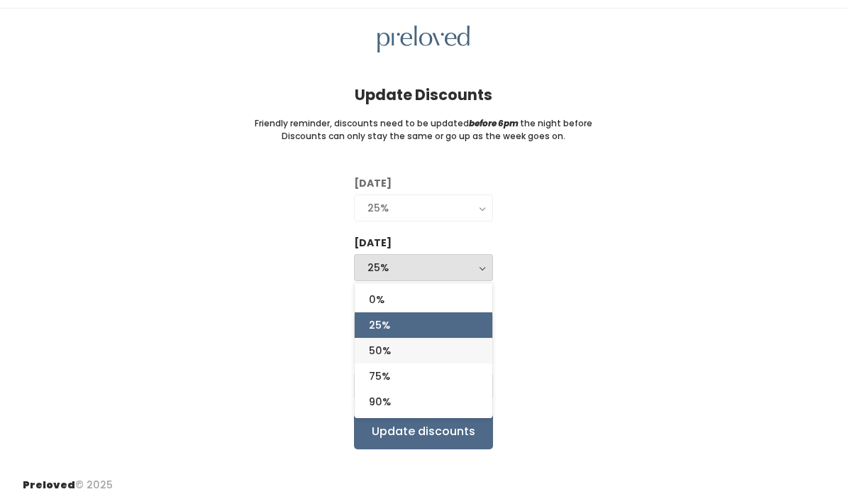 The height and width of the screenshot is (504, 847). I want to click on h4: Update Discounts, so click(423, 94).